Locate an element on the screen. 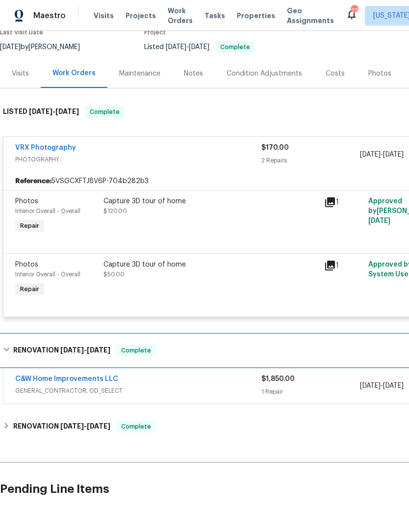 The width and height of the screenshot is (409, 513). span: Project is located at coordinates (155, 32).